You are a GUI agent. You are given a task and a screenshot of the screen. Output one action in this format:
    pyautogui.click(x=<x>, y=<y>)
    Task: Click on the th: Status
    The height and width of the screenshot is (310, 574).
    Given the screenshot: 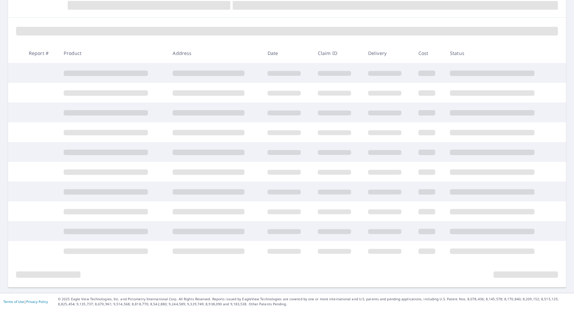 What is the action you would take?
    pyautogui.click(x=499, y=53)
    